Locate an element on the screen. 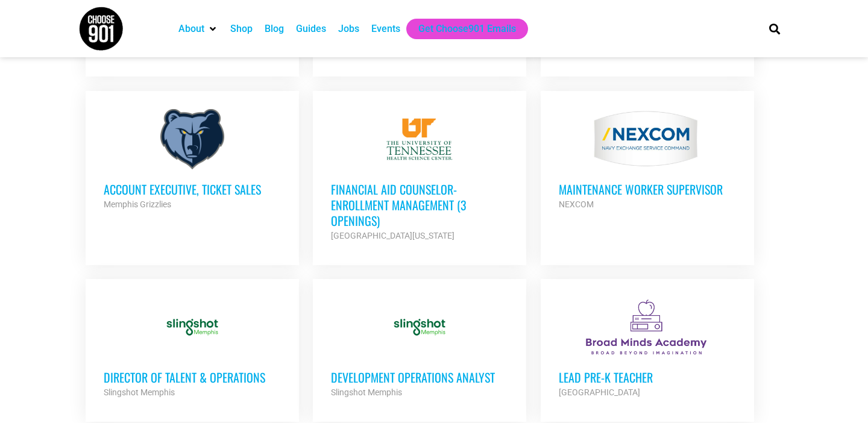 The image size is (868, 423). h3: Lead Pre-K Teacher is located at coordinates (647, 377).